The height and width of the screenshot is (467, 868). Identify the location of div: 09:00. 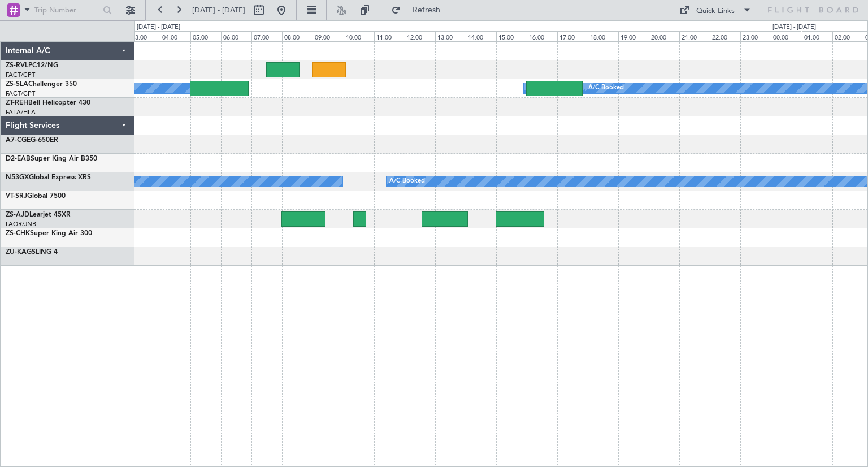
(328, 36).